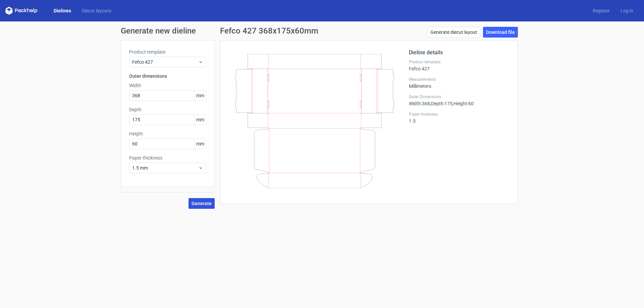 The width and height of the screenshot is (644, 308). What do you see at coordinates (463, 104) in the screenshot?
I see `span: , Height : 60` at bounding box center [463, 104].